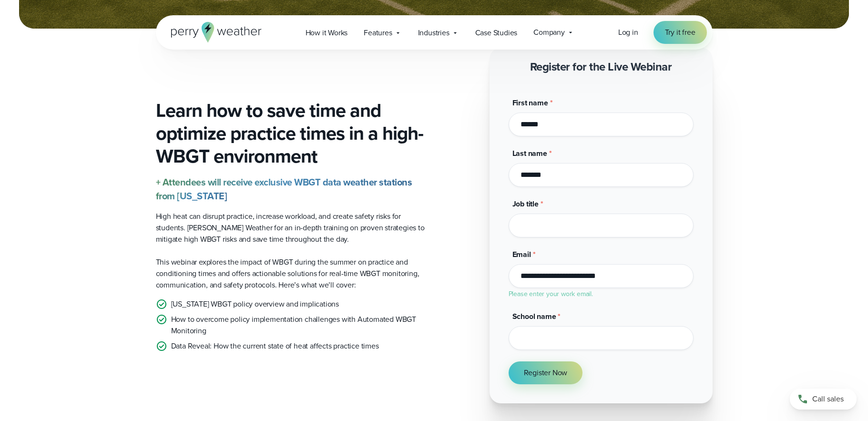 The height and width of the screenshot is (421, 868). What do you see at coordinates (291, 228) in the screenshot?
I see `p: High heat can disrupt practice, increase workload, and create safety risks for students. [PERSON_...` at bounding box center [291, 228].